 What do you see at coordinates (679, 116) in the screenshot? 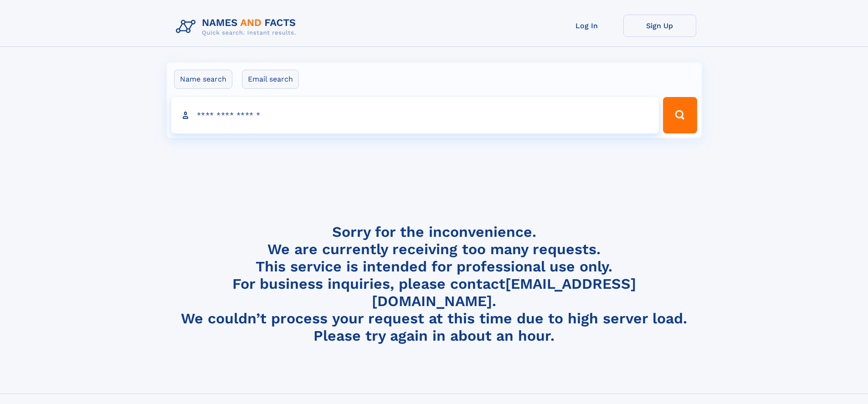
I see `button: Search Button` at bounding box center [679, 116].